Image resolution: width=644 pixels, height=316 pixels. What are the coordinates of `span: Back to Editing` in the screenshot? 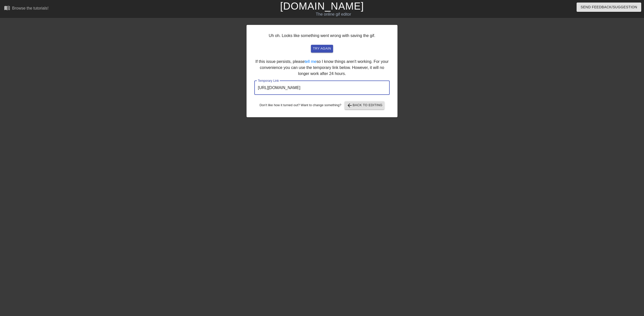 It's located at (364, 105).